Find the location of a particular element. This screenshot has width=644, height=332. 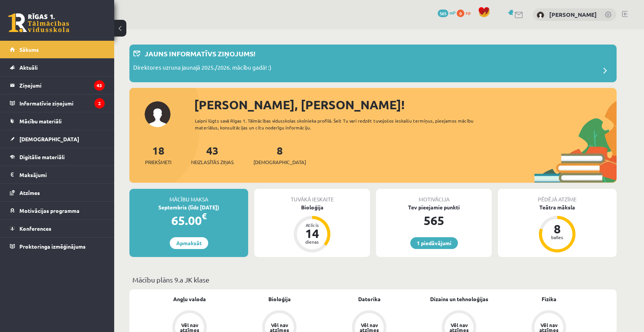

a: Ziņojumi43 is located at coordinates (57, 85).